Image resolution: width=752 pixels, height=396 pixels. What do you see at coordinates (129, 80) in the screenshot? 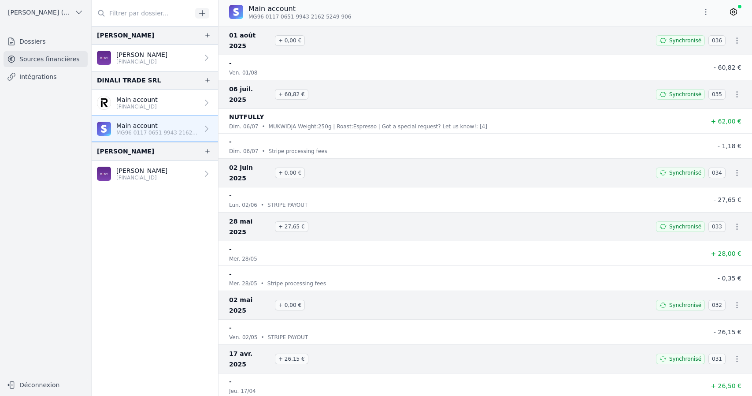
I see `div: DINALI TRADE SRL` at bounding box center [129, 80].